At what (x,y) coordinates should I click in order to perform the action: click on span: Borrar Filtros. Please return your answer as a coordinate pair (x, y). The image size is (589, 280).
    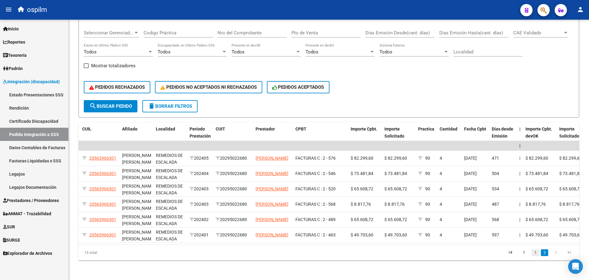
    Looking at the image, I should click on (170, 106).